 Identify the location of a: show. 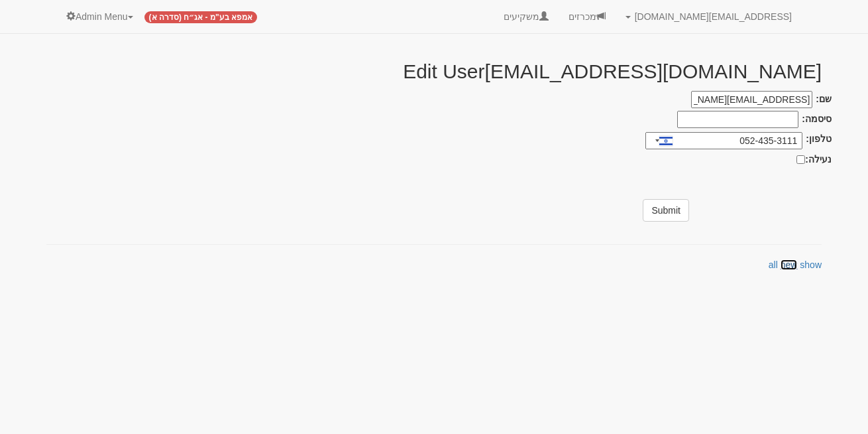
(811, 264).